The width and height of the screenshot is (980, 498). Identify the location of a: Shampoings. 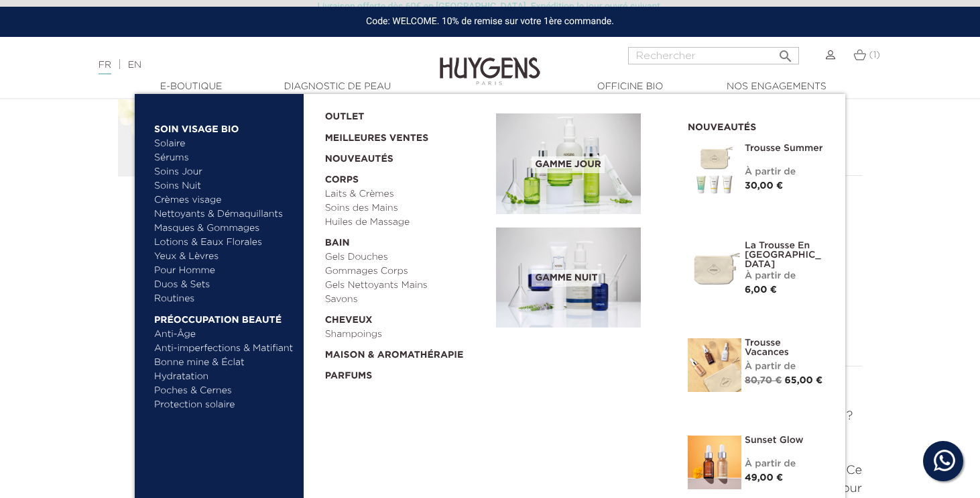
(406, 334).